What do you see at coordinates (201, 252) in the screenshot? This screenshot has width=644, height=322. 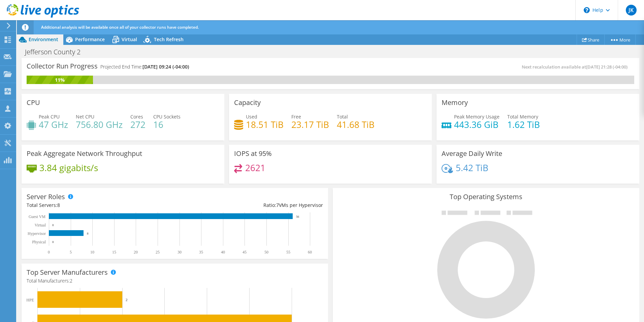 I see `text: 35` at bounding box center [201, 252].